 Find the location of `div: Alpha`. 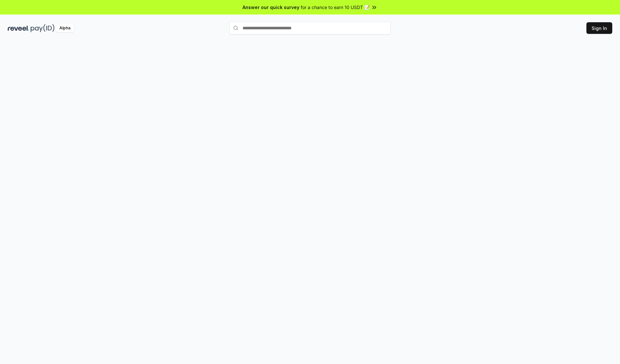

div: Alpha is located at coordinates (65, 28).